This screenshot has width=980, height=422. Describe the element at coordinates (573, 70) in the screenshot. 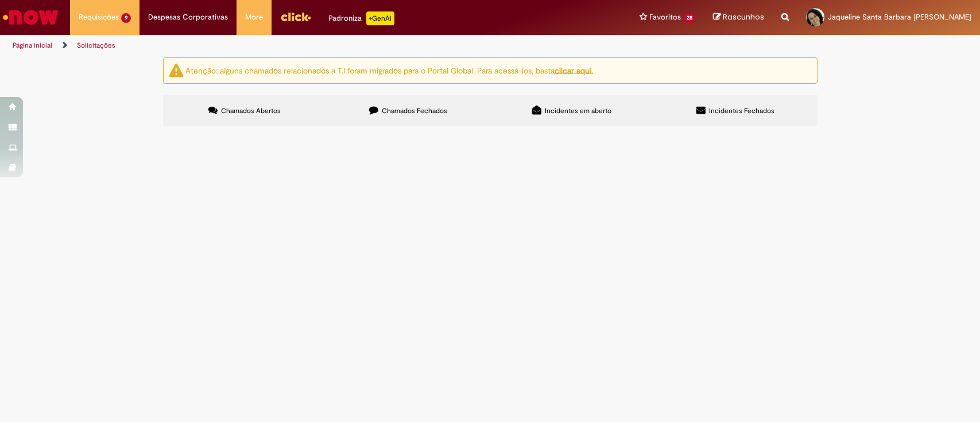

I see `a: clicar aqui.` at that location.